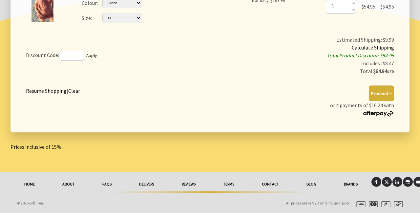  I want to click on a: Calculate Shipping, so click(373, 48).